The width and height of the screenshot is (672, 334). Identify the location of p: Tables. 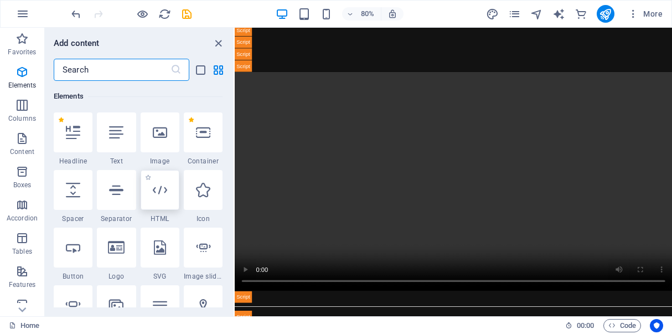
(22, 251).